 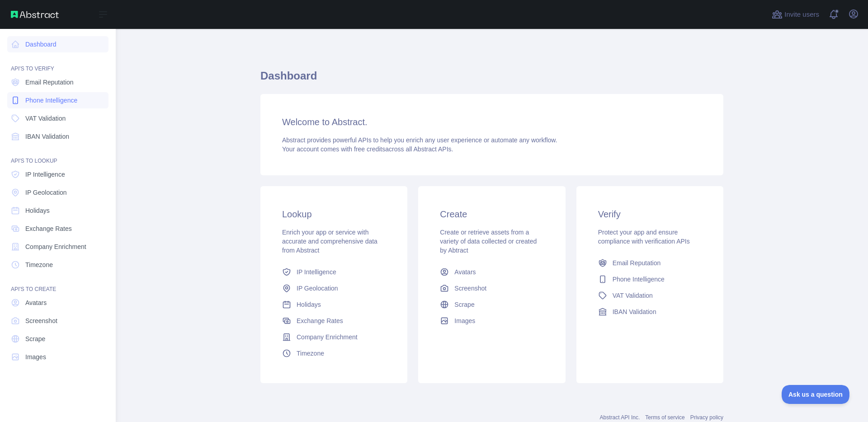 I want to click on a: Dashboard, so click(x=58, y=44).